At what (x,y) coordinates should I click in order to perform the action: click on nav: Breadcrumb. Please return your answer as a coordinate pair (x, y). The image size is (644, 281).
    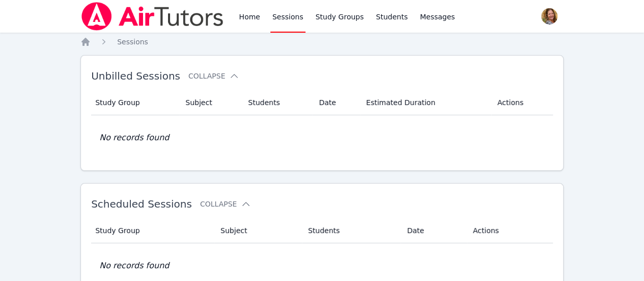
    Looking at the image, I should click on (322, 42).